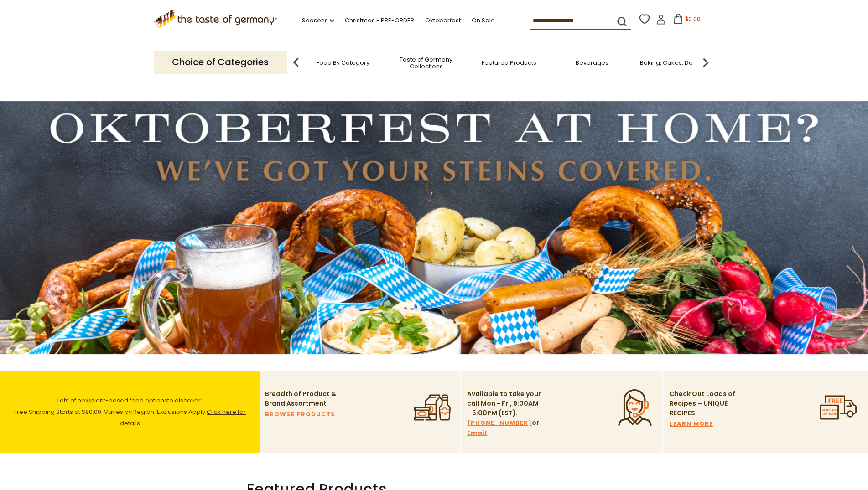 Image resolution: width=868 pixels, height=490 pixels. I want to click on a: Taste of Germany Collections, so click(426, 63).